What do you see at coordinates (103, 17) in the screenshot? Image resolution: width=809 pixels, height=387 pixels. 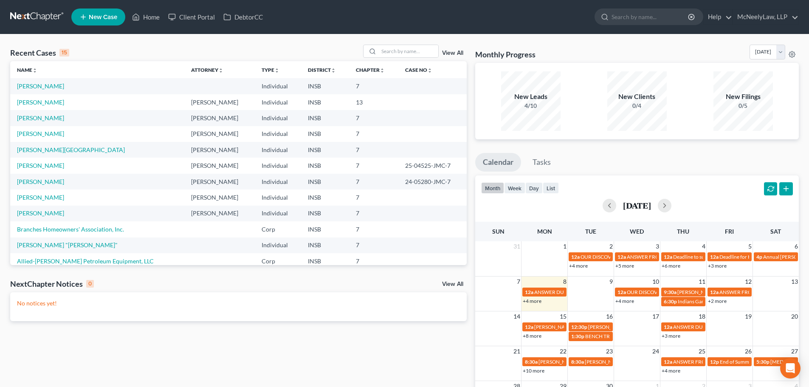 I see `span: New Case` at bounding box center [103, 17].